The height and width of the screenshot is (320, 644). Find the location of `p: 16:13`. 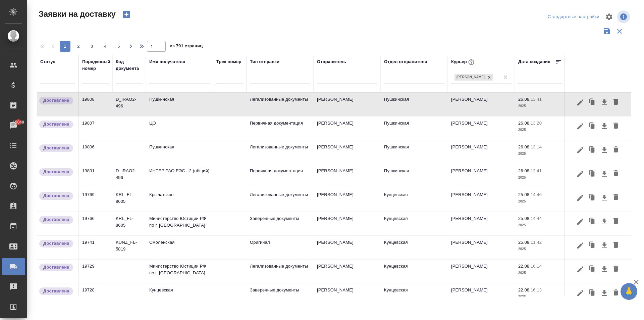

p: 16:13 is located at coordinates (536, 290).